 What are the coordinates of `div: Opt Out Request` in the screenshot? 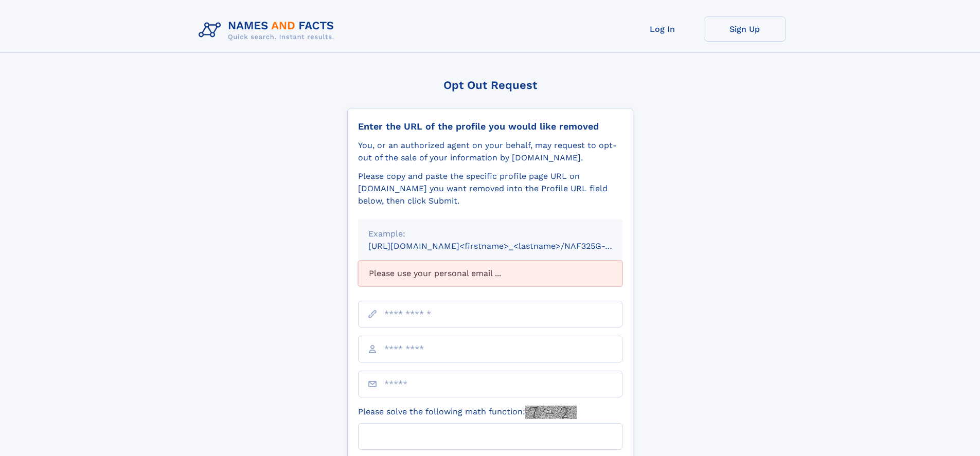 It's located at (490, 85).